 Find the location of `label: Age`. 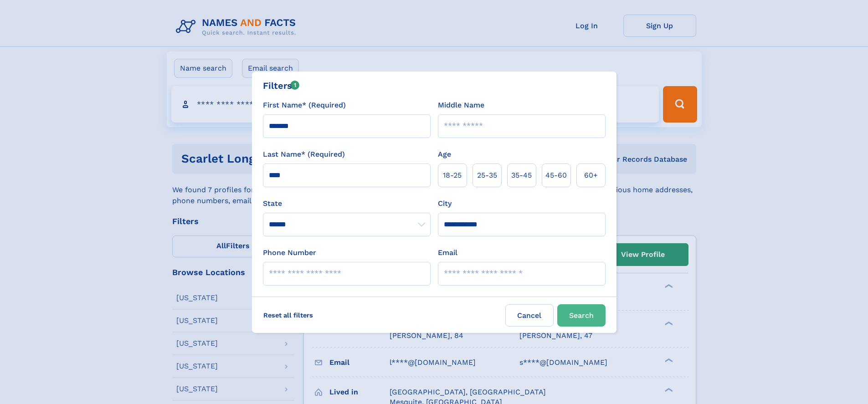

label: Age is located at coordinates (444, 154).